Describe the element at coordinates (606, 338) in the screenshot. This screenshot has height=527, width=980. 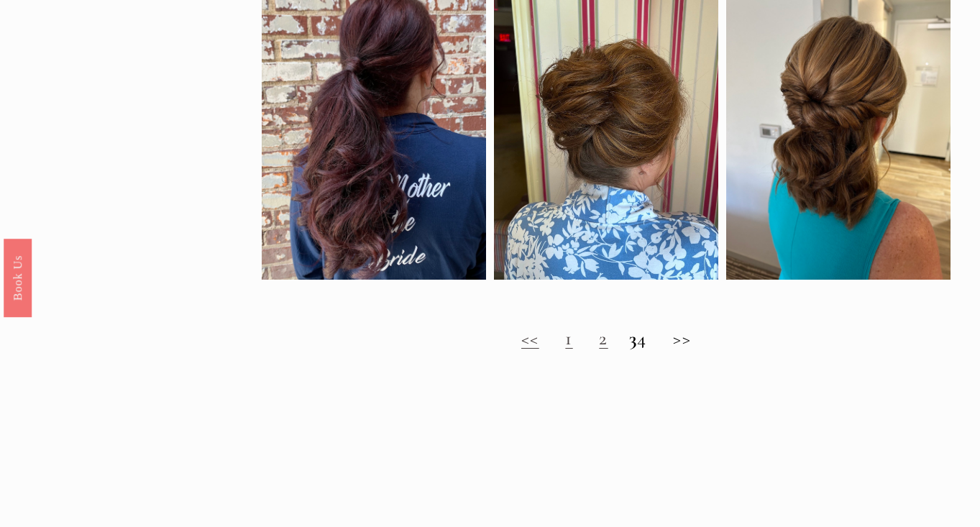
I see `h2: 4 >>` at that location.